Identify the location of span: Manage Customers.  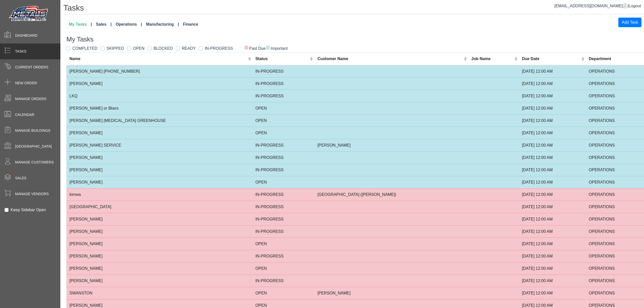
(35, 162).